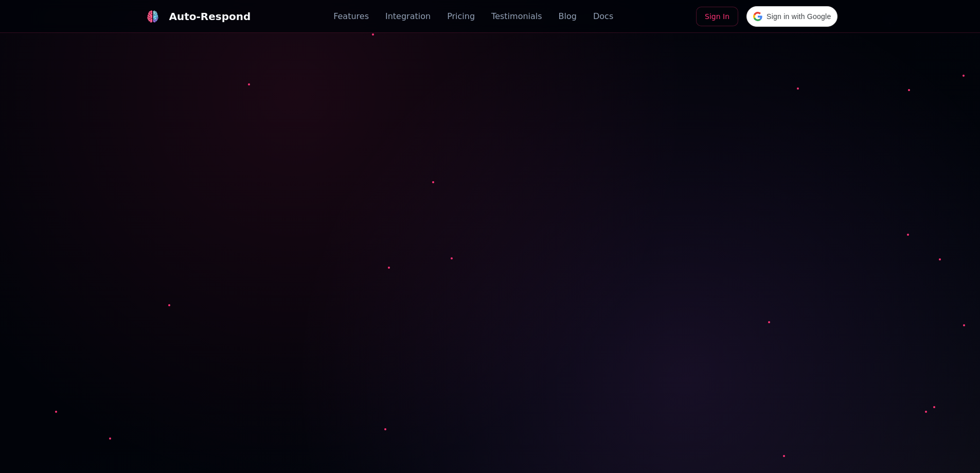  What do you see at coordinates (517, 16) in the screenshot?
I see `a: Testimonials` at bounding box center [517, 16].